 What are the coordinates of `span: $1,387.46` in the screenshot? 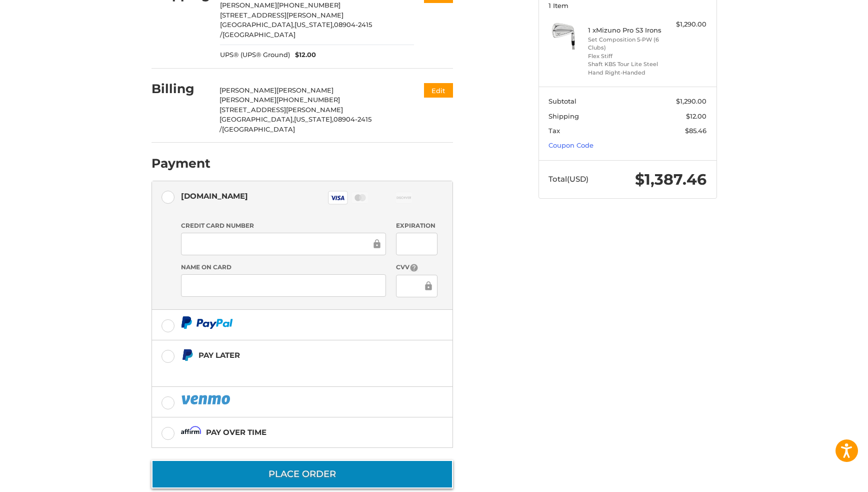 It's located at (671, 179).